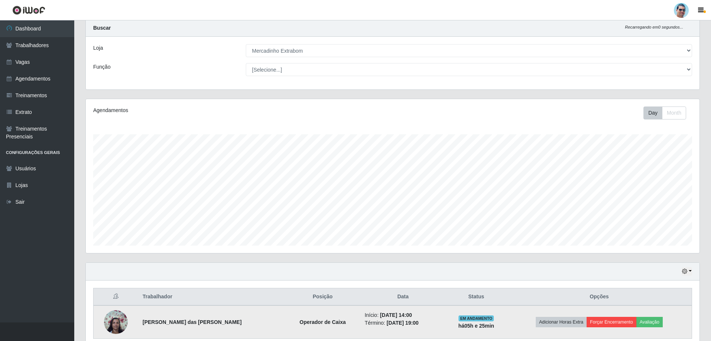  I want to click on strong: Buscar, so click(102, 28).